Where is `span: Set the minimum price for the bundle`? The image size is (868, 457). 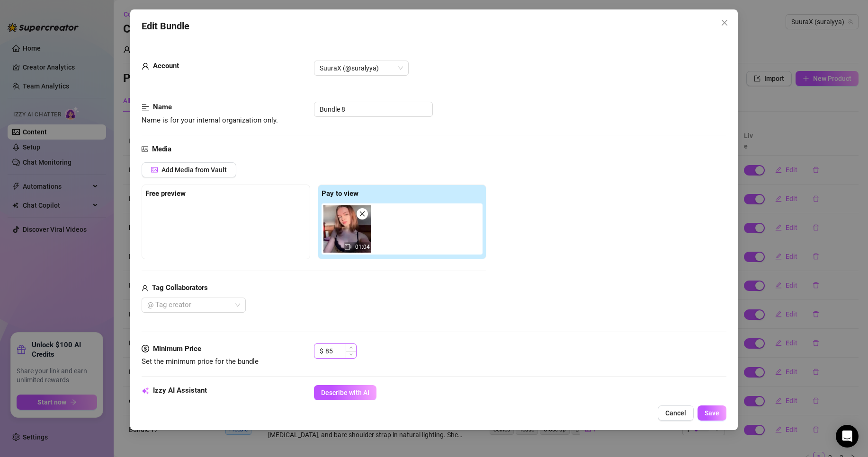
span: Set the minimum price for the bundle is located at coordinates (200, 361).